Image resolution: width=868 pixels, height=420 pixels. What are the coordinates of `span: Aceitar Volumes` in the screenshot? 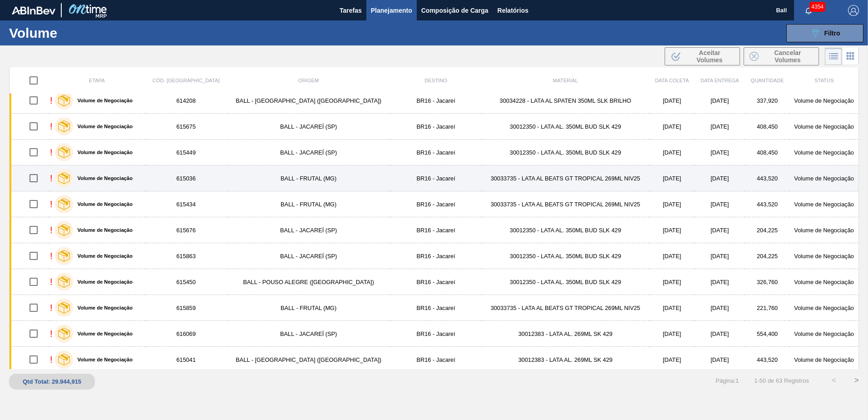 It's located at (710, 56).